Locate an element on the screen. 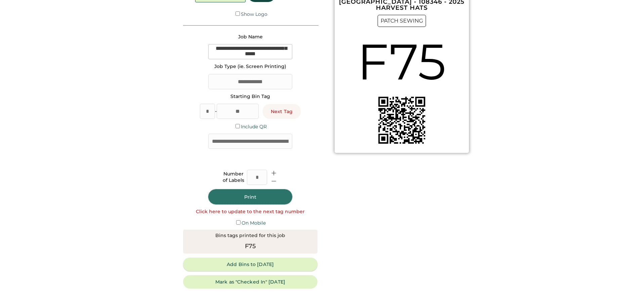 This screenshot has width=644, height=297. button: Print is located at coordinates (251, 197).